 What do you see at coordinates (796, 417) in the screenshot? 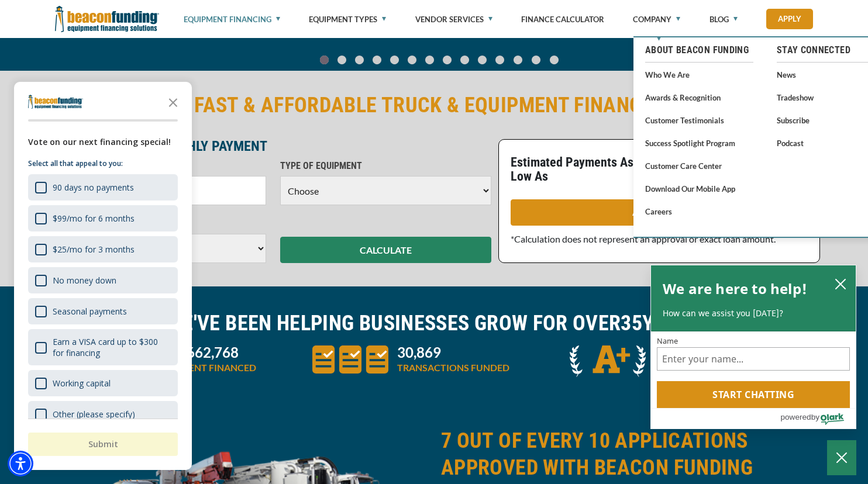
I see `span: powered` at bounding box center [796, 417].